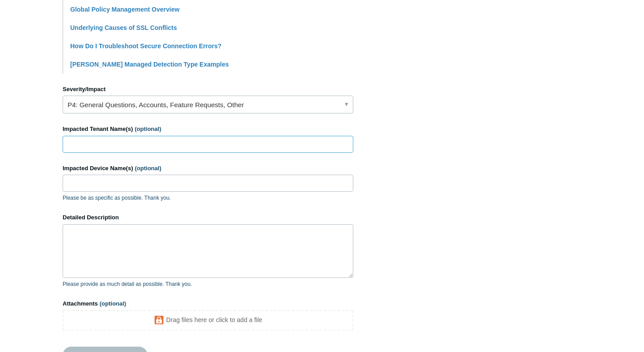 This screenshot has width=644, height=352. I want to click on label: Impacted Tenant Name(s), so click(208, 129).